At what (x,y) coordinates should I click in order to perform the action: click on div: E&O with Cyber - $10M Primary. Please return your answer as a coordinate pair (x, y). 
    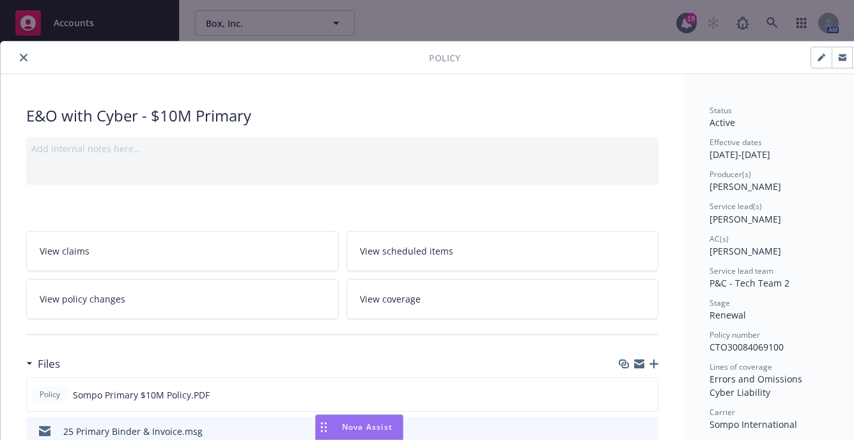
    Looking at the image, I should click on (342, 116).